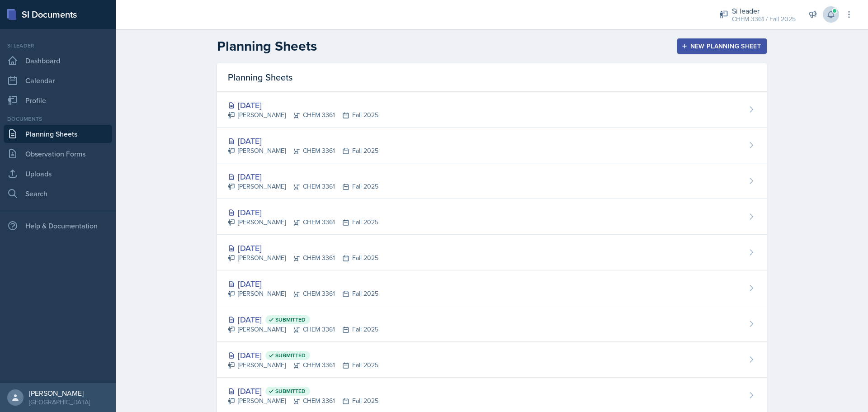  Describe the element at coordinates (722, 46) in the screenshot. I see `button: New Planning Sheet` at that location.